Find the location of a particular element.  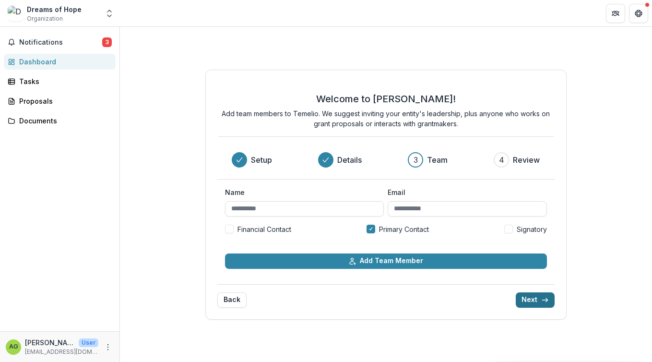

h3: Team is located at coordinates (437, 160).